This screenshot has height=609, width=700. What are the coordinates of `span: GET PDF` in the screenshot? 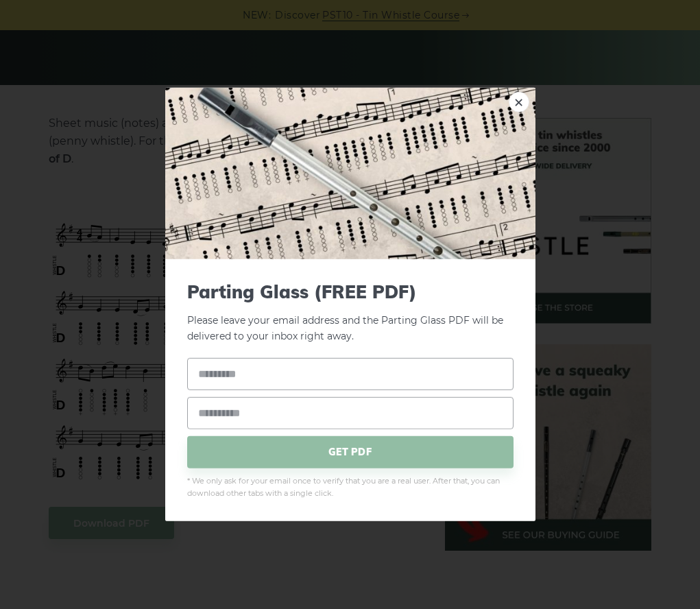 It's located at (351, 451).